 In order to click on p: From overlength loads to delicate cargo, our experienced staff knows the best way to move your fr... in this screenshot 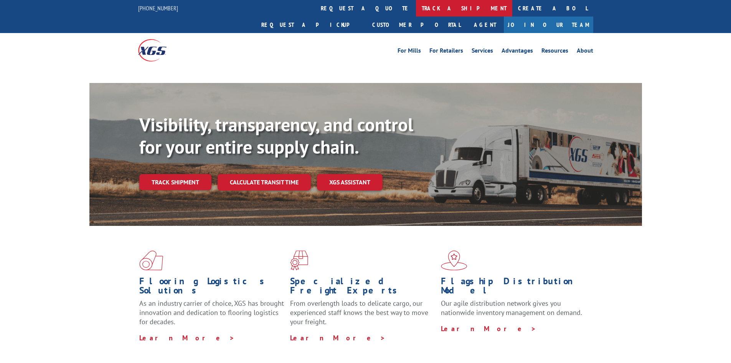, I will do `click(363, 315)`.